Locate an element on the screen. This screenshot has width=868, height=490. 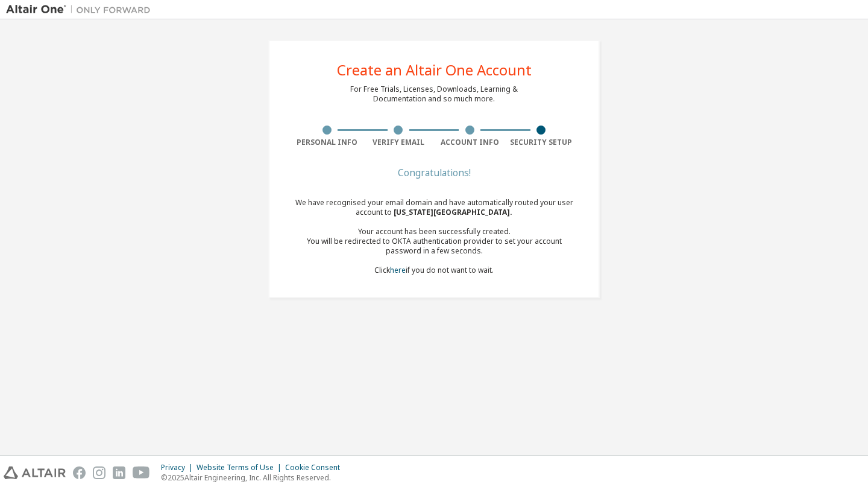
div: Verify Email is located at coordinates (398, 142).